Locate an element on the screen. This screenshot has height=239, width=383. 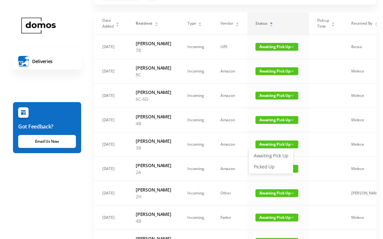
span: Resident is located at coordinates (144, 23).